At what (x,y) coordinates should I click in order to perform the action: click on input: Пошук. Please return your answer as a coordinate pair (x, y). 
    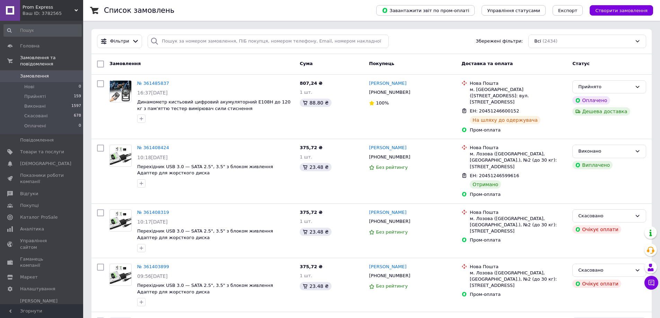
    Looking at the image, I should click on (43, 30).